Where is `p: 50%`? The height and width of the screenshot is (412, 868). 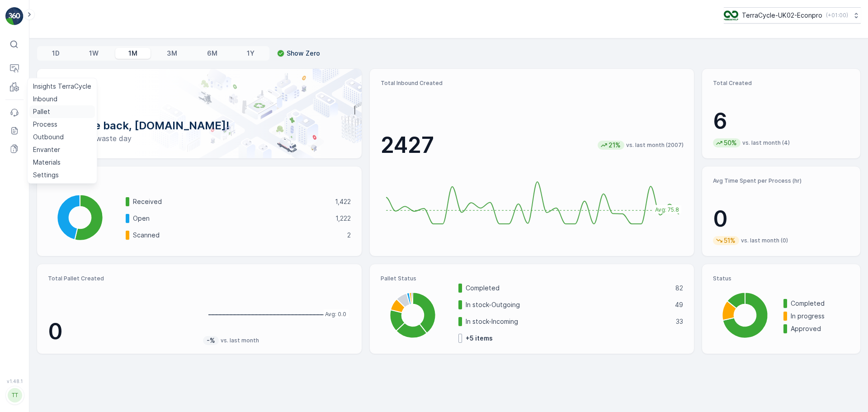 p: 50% is located at coordinates (730, 143).